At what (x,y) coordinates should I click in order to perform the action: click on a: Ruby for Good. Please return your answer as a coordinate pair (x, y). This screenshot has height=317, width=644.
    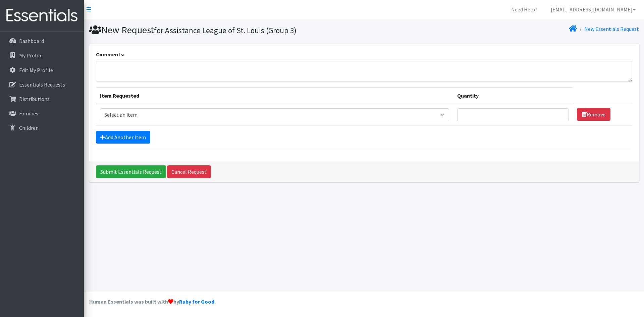
    Looking at the image, I should click on (196, 302).